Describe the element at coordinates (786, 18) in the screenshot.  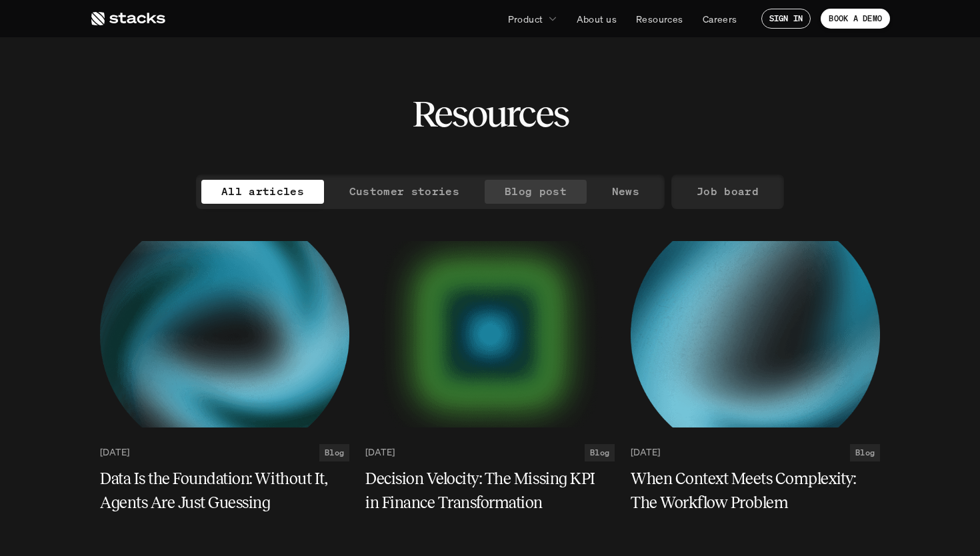
I see `a: SIGN IN` at that location.